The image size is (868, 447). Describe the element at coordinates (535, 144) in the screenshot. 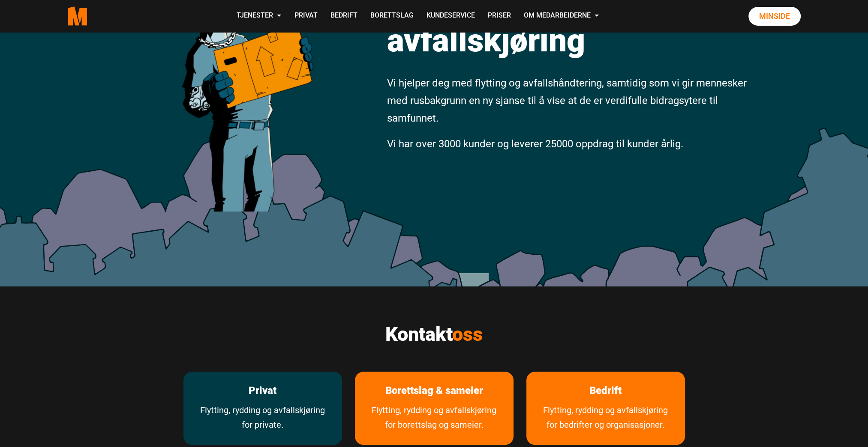

I see `span: Vi har over 3000 kunder og leverer 25000 oppdrag til kunder årlig.` at that location.